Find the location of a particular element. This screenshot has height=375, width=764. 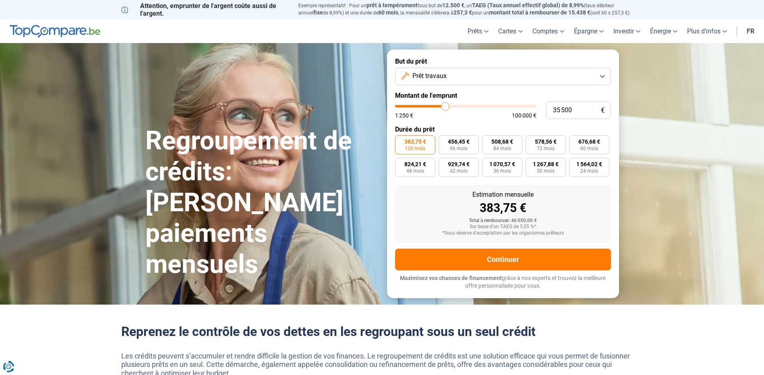

a: Cartes is located at coordinates (510, 31).